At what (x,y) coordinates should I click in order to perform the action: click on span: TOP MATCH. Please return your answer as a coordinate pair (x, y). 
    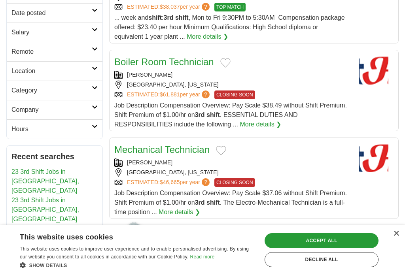
    Looking at the image, I should click on (230, 7).